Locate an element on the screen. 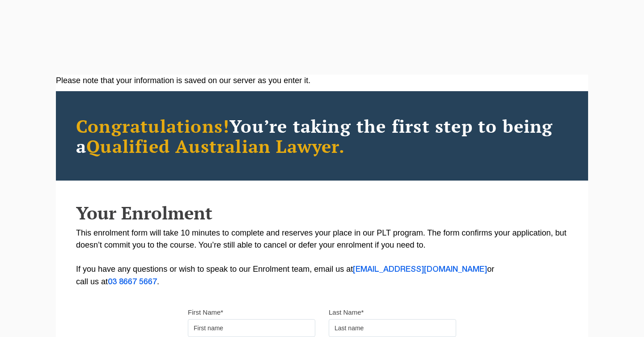 The width and height of the screenshot is (644, 337). h2: You’re taking the first step to being a is located at coordinates (322, 136).